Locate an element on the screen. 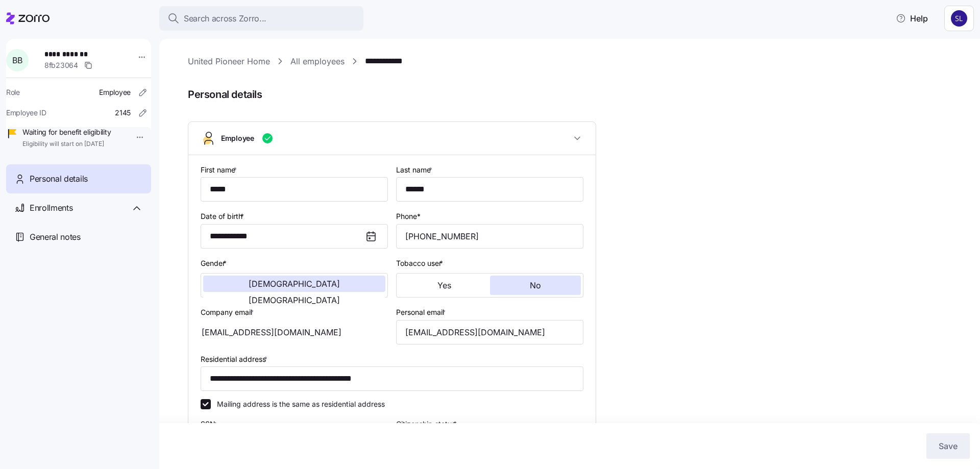 This screenshot has width=980, height=469. span: No is located at coordinates (535, 285).